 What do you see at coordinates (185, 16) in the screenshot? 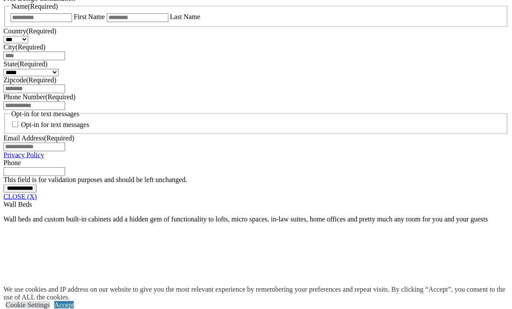
I see `label: Last Name` at bounding box center [185, 16].